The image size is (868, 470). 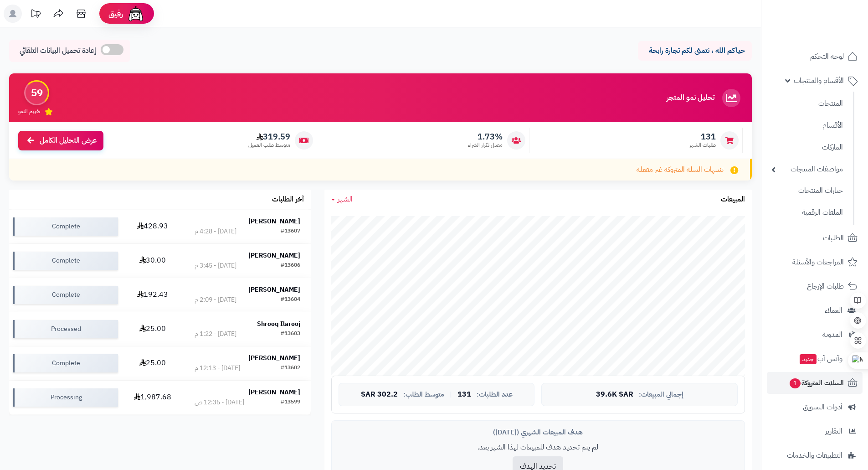 I want to click on div: #13604, so click(x=290, y=300).